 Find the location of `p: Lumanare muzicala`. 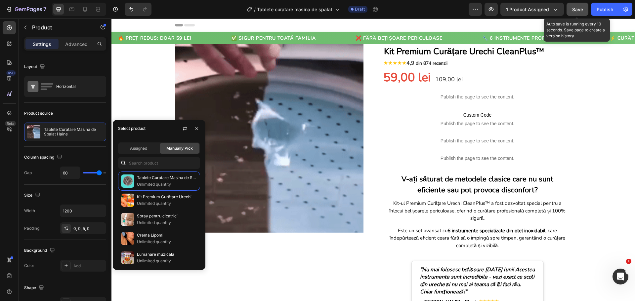

p: Lumanare muzicala is located at coordinates (167, 255).